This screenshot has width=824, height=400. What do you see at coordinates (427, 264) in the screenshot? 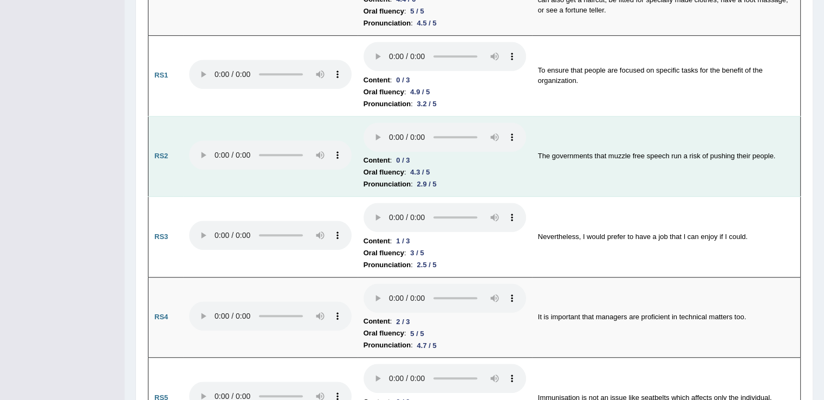
I see `div: 2.5 / 5` at bounding box center [427, 264].